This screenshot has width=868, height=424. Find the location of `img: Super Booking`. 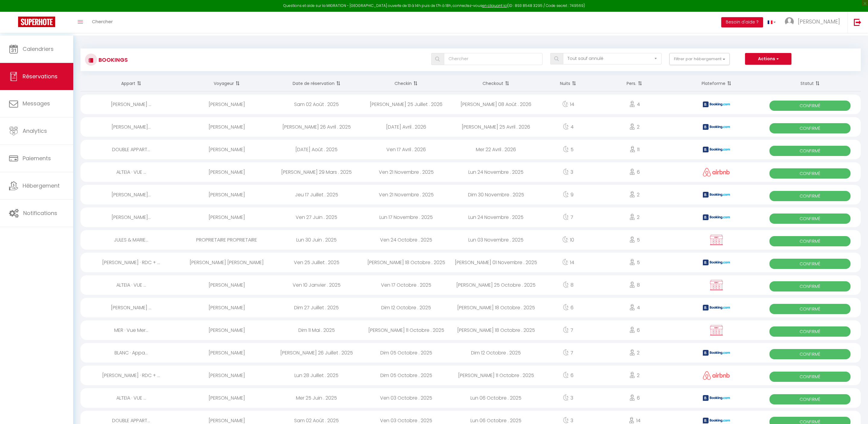

img: Super Booking is located at coordinates (36, 21).